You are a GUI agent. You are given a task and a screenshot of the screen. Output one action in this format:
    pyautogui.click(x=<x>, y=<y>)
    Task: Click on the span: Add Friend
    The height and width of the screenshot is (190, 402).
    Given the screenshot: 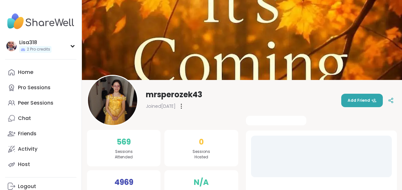 What is the action you would take?
    pyautogui.click(x=362, y=100)
    